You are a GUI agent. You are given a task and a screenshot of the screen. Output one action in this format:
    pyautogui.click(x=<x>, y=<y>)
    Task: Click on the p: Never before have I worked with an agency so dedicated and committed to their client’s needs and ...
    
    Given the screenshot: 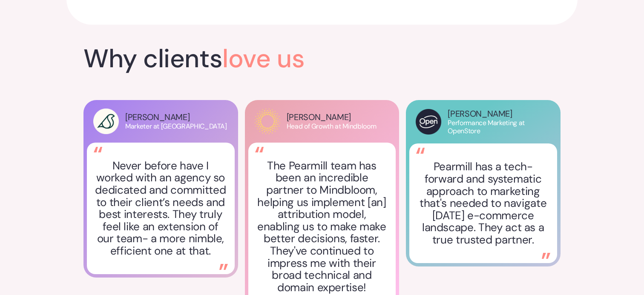 What is the action you would take?
    pyautogui.click(x=161, y=208)
    